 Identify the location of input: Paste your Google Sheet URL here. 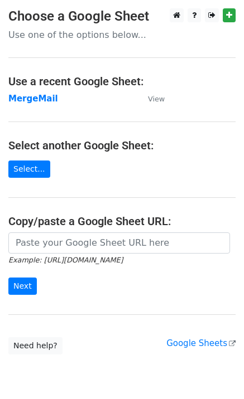
(119, 243).